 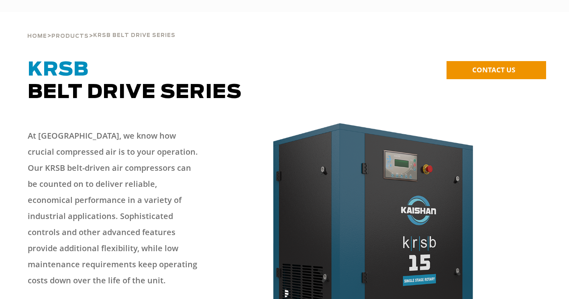 What do you see at coordinates (37, 36) in the screenshot?
I see `a: Home` at bounding box center [37, 36].